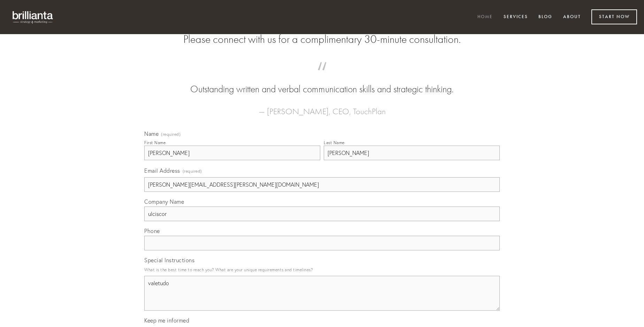  I want to click on a: Start Now, so click(614, 16).